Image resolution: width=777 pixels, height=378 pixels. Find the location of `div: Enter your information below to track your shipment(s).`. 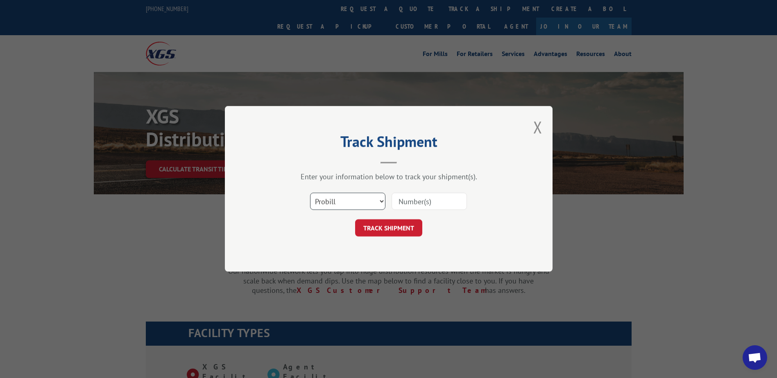

div: Enter your information below to track your shipment(s). is located at coordinates (389, 177).